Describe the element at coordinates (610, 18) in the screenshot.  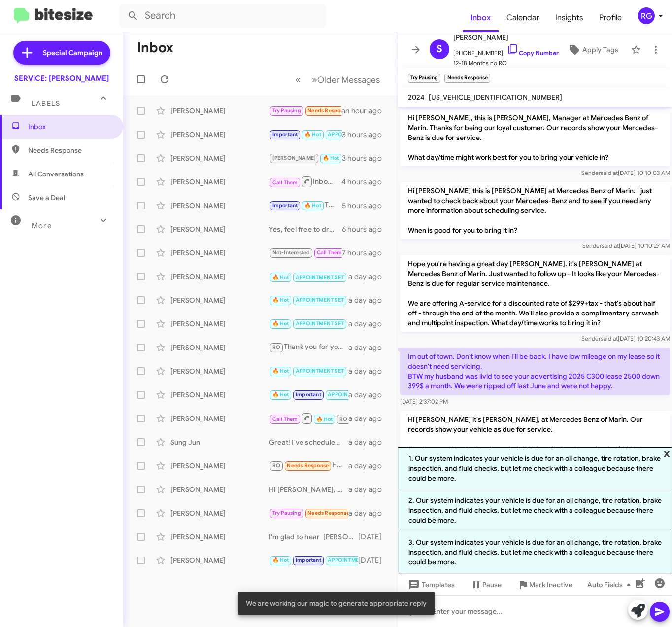
I see `a: Profile` at that location.